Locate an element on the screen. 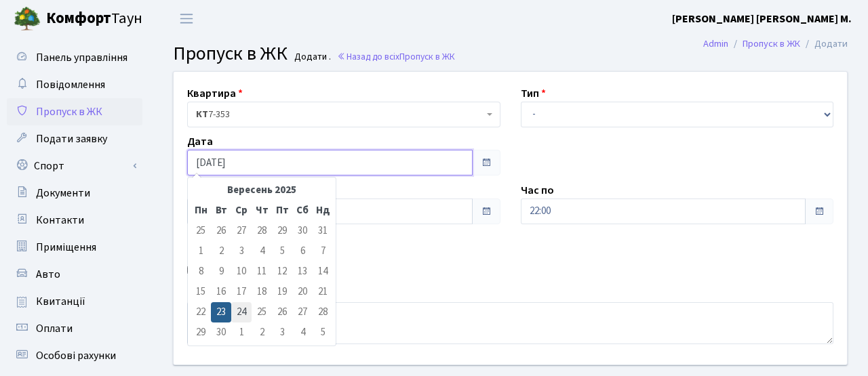 The height and width of the screenshot is (376, 868). td: 24 is located at coordinates (242, 312).